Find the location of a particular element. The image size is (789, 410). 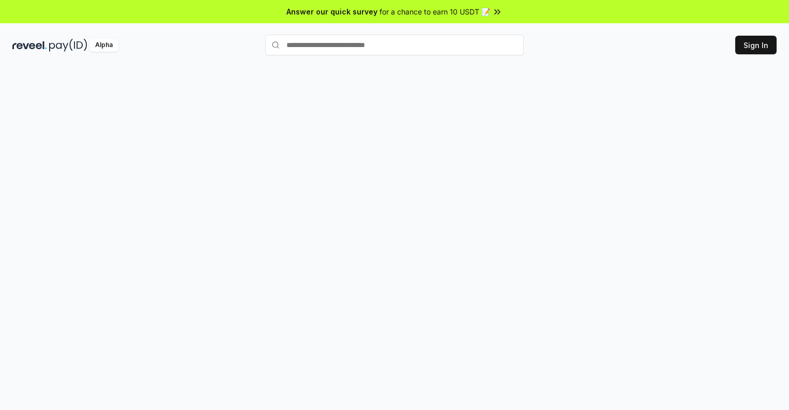

button: Sign In is located at coordinates (756, 45).